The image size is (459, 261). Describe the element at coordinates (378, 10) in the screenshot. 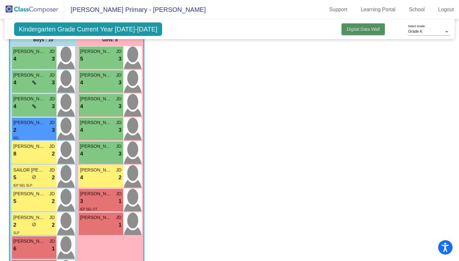

I see `a: Learning Portal` at that location.